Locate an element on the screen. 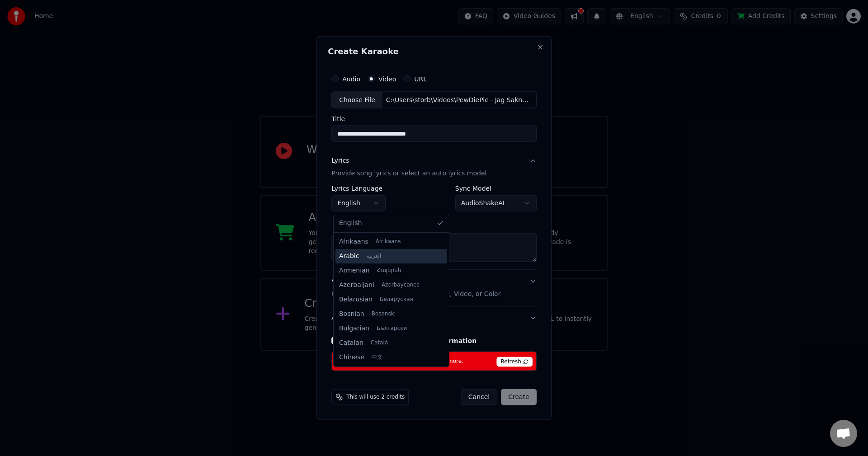 This screenshot has height=456, width=868. span: Bulgarian is located at coordinates (354, 329).